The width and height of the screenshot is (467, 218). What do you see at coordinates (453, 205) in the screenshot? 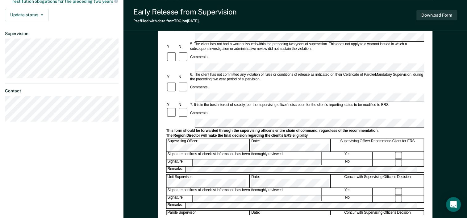
I see `div: Open Intercom Messenger` at bounding box center [453, 205].